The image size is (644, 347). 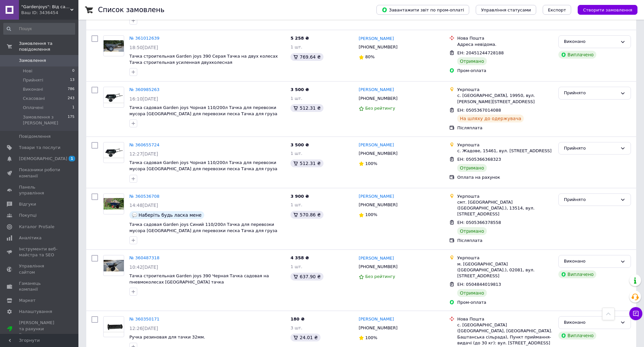 What do you see at coordinates (505, 44) in the screenshot?
I see `div: Адреса невідома.` at bounding box center [505, 44].